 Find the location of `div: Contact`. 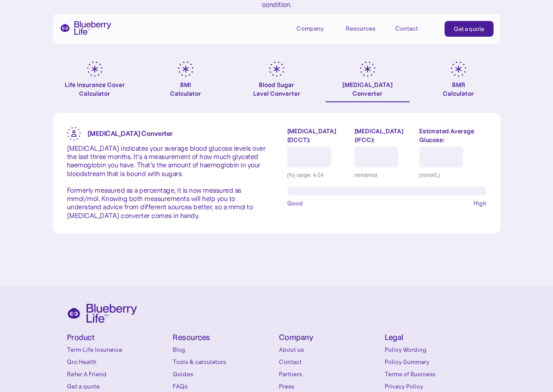

div: Contact is located at coordinates (407, 29).